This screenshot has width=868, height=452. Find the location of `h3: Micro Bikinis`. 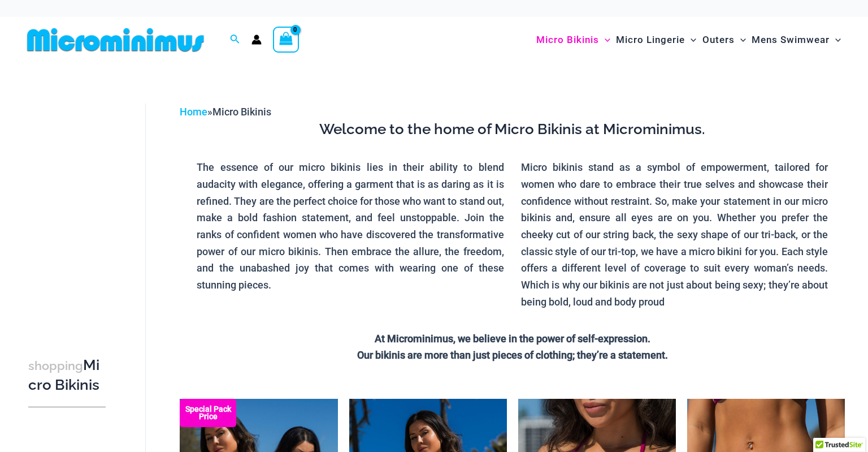

h3: Micro Bikinis is located at coordinates (67, 375).